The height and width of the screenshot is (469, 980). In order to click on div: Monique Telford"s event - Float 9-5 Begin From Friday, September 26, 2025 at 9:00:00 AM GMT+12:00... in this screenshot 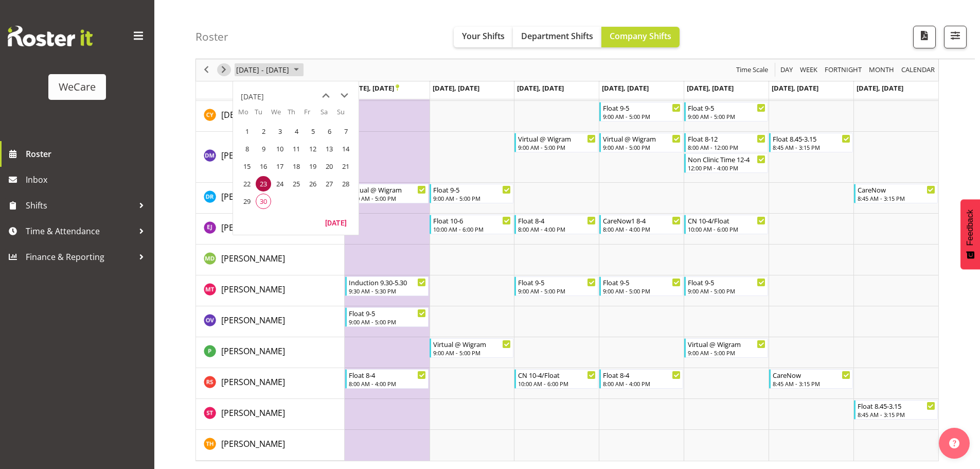, I will do `click(726, 286)`.